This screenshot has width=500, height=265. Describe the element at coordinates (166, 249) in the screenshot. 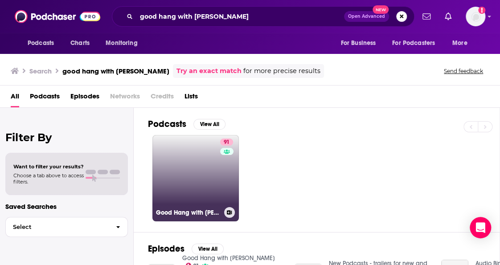

I see `h2: Episodes` at that location.